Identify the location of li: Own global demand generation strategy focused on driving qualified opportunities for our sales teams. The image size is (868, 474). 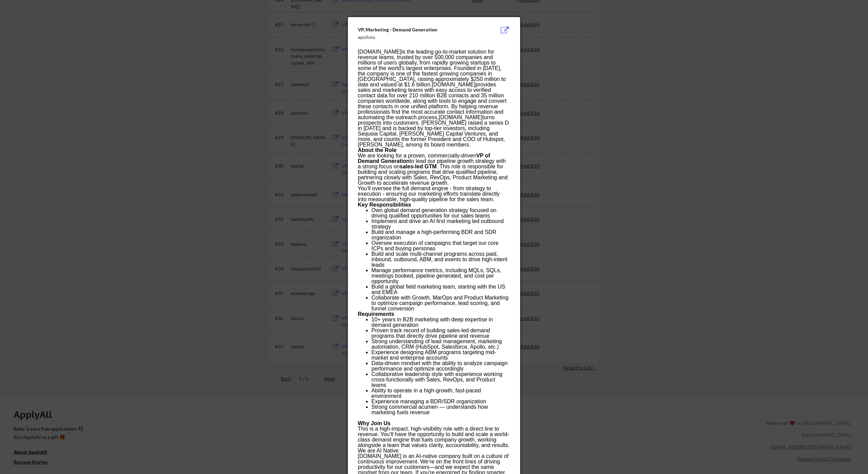
(441, 213).